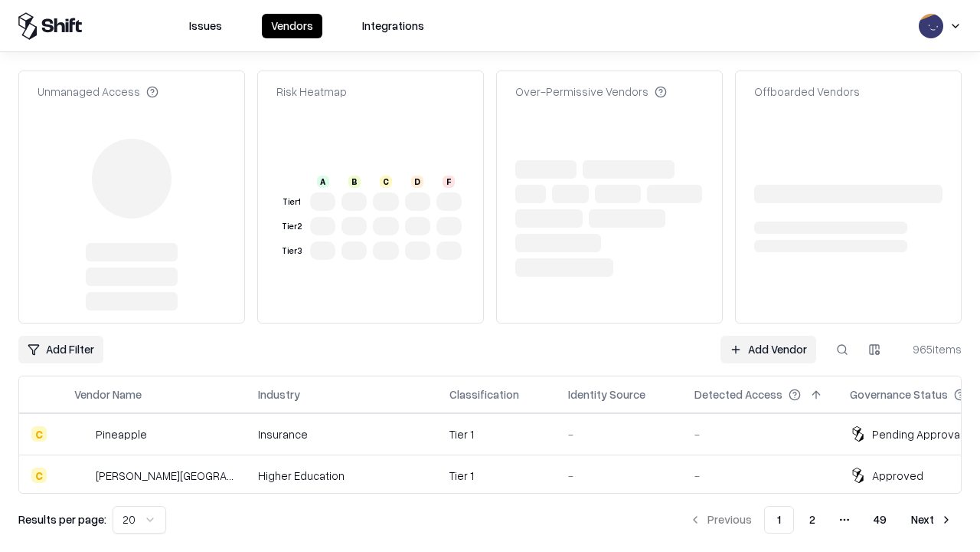 The width and height of the screenshot is (980, 552). I want to click on div: Offboarded Vendors, so click(807, 92).